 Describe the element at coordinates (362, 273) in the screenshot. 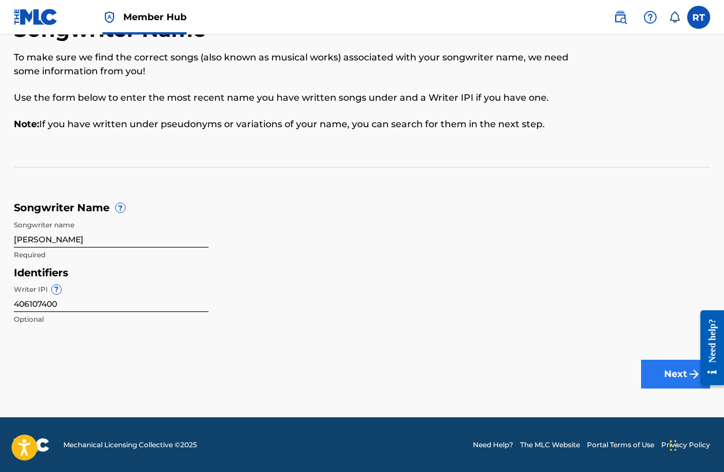

I see `h5: Identifiers` at that location.